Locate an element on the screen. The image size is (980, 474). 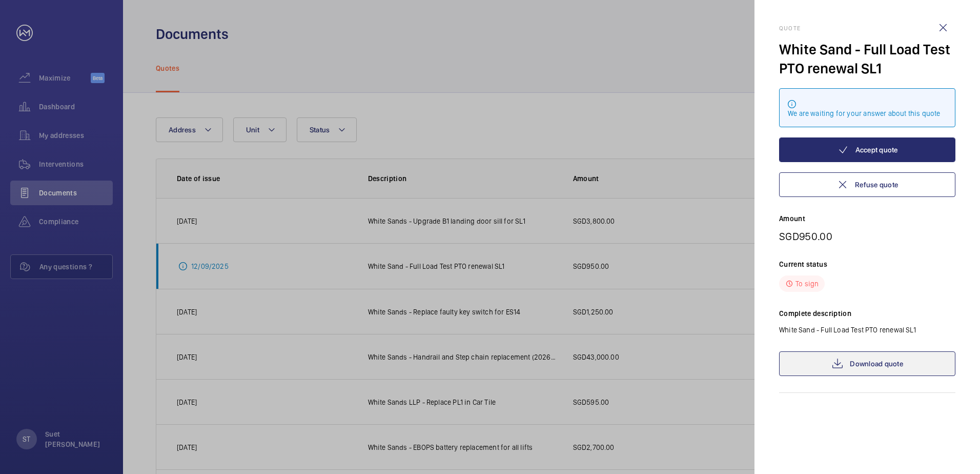
p: To sign is located at coordinates (806, 284).